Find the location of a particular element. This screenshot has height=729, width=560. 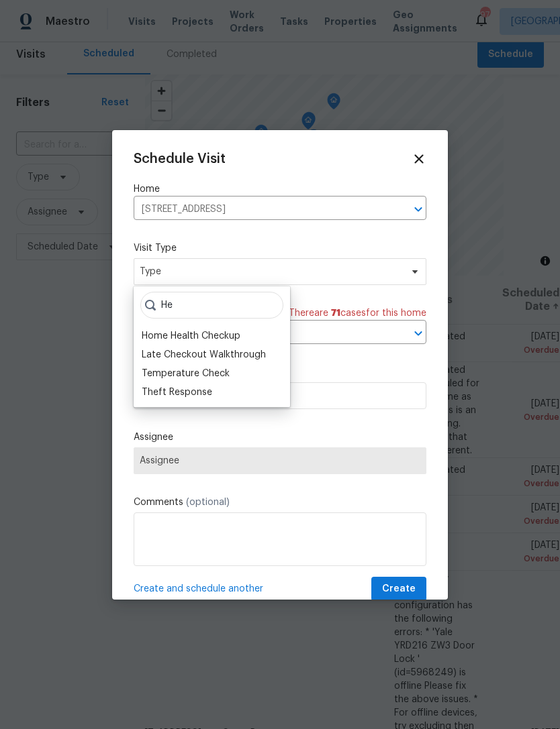

label: Visit Type is located at coordinates (280, 248).